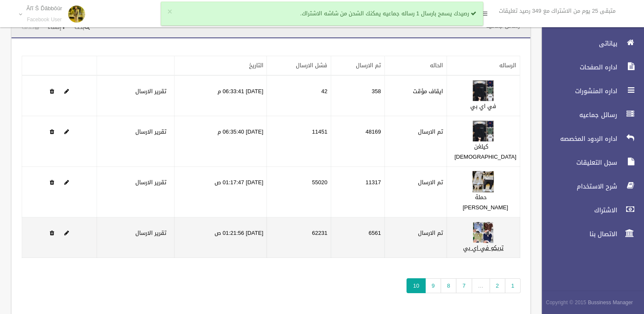  I want to click on a: رسائل جماعيه, so click(589, 115).